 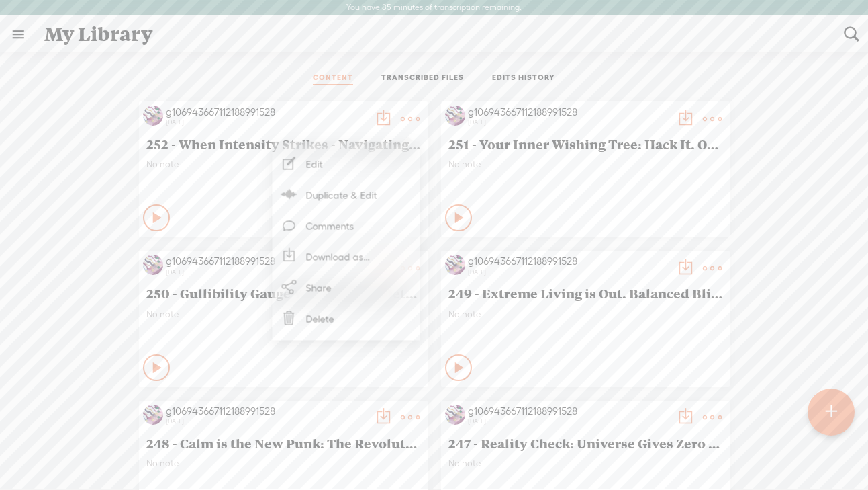 I want to click on a: EDITS HISTORY, so click(x=524, y=78).